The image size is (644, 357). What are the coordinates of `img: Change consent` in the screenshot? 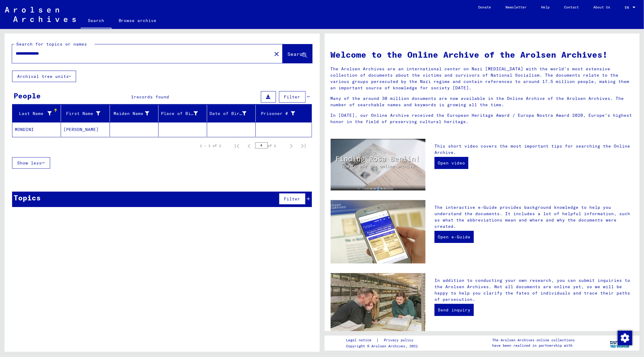 It's located at (625, 338).